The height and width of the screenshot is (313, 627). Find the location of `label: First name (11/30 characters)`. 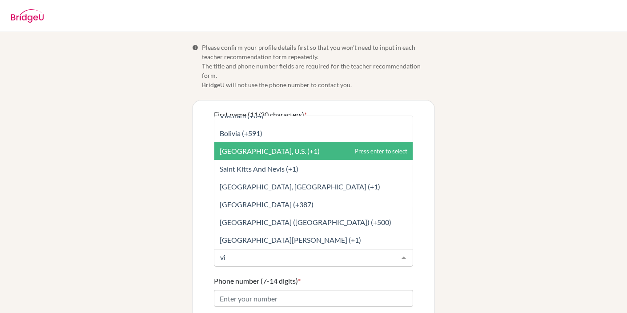

label: First name (11/30 characters) is located at coordinates (260, 115).